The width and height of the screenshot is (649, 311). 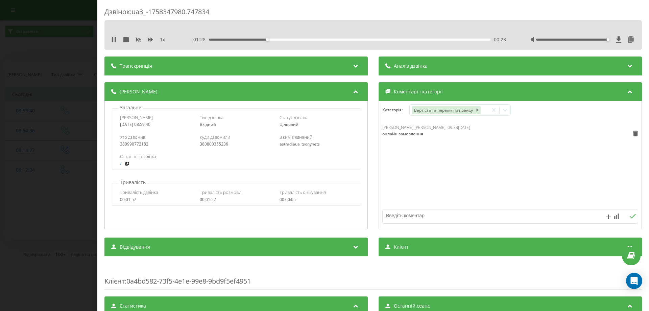 I want to click on div: Вартість та перелік по прайсу, so click(x=443, y=110).